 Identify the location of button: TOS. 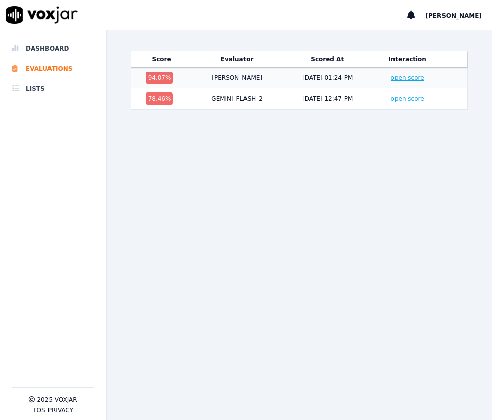
(39, 410).